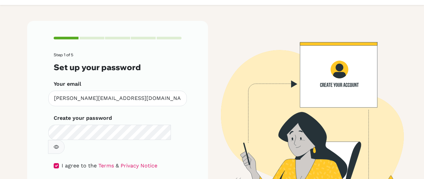 The image size is (424, 179). I want to click on span: Step 1 of 5, so click(63, 55).